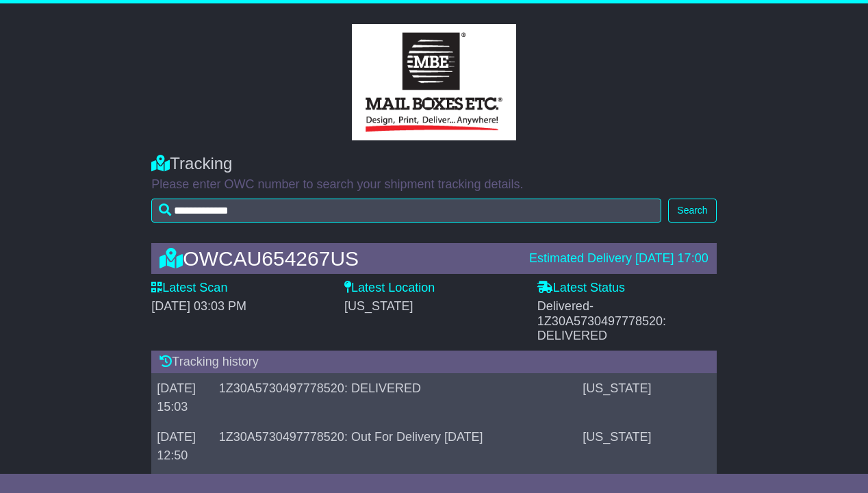  I want to click on div: OWCAU654267US, so click(337, 258).